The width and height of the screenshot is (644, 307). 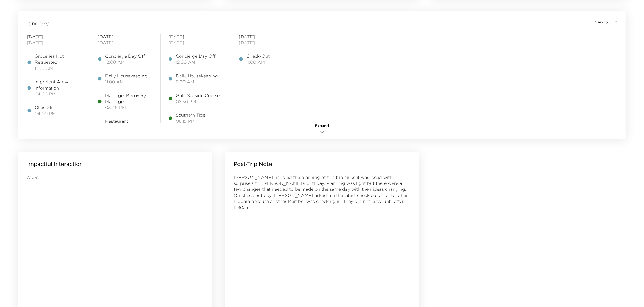 I want to click on span: Golf: Seaside Course, so click(x=198, y=96).